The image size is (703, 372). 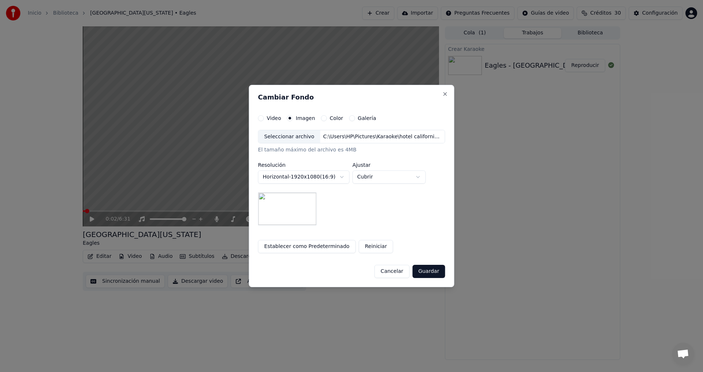 I want to click on div: El tamaño máximo del archivo es 4MB, so click(x=351, y=150).